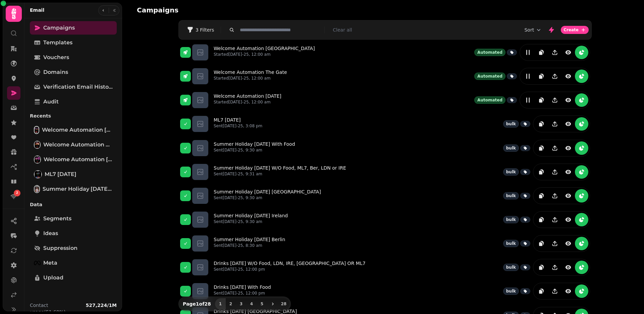  What do you see at coordinates (197, 304) in the screenshot?
I see `p: Page 1 of 28` at bounding box center [197, 304].